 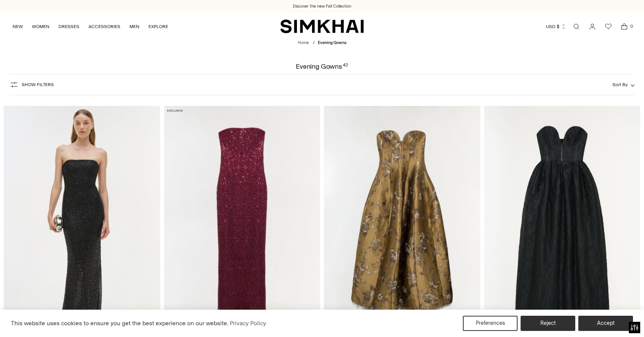 I want to click on a: SIMKHAI, so click(x=322, y=26).